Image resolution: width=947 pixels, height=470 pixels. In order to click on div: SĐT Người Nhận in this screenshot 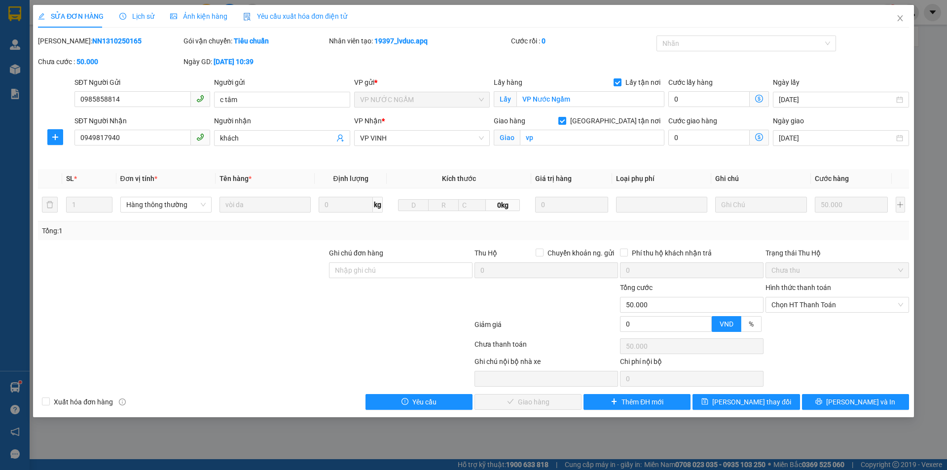, I will do `click(142, 121)`.